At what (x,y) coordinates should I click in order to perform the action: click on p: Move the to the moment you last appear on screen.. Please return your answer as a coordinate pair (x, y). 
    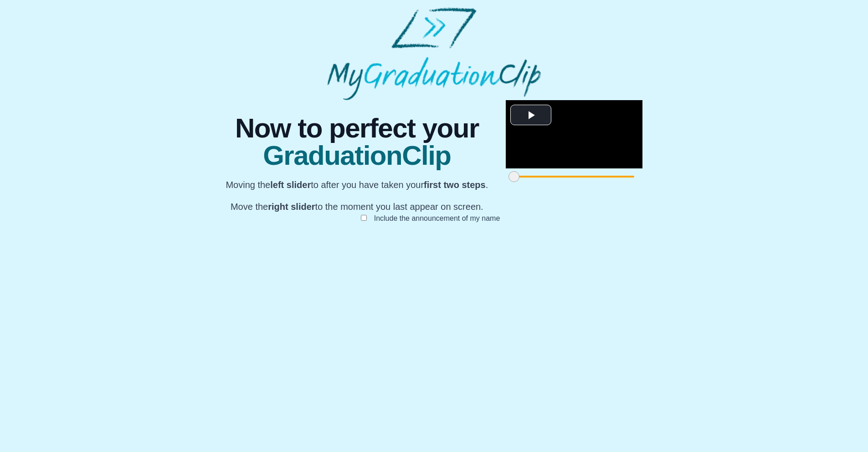
    Looking at the image, I should click on (357, 207).